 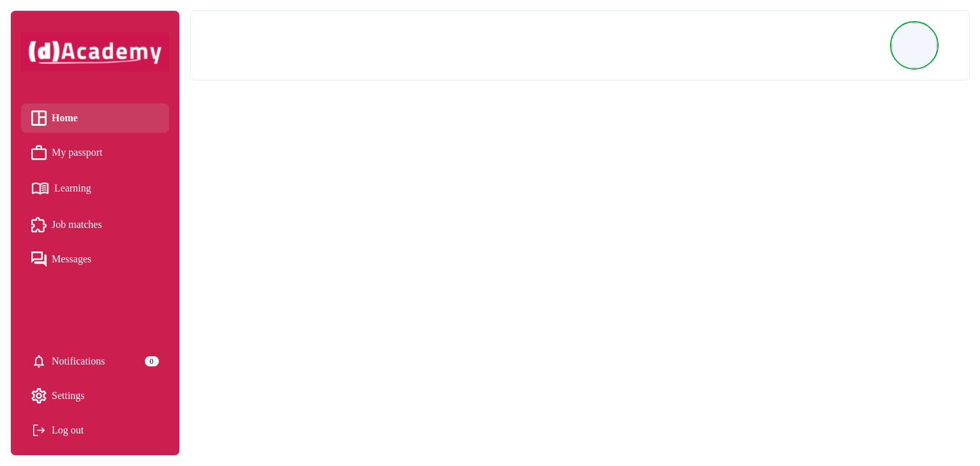 What do you see at coordinates (39, 259) in the screenshot?
I see `img: Messages icon` at bounding box center [39, 259].